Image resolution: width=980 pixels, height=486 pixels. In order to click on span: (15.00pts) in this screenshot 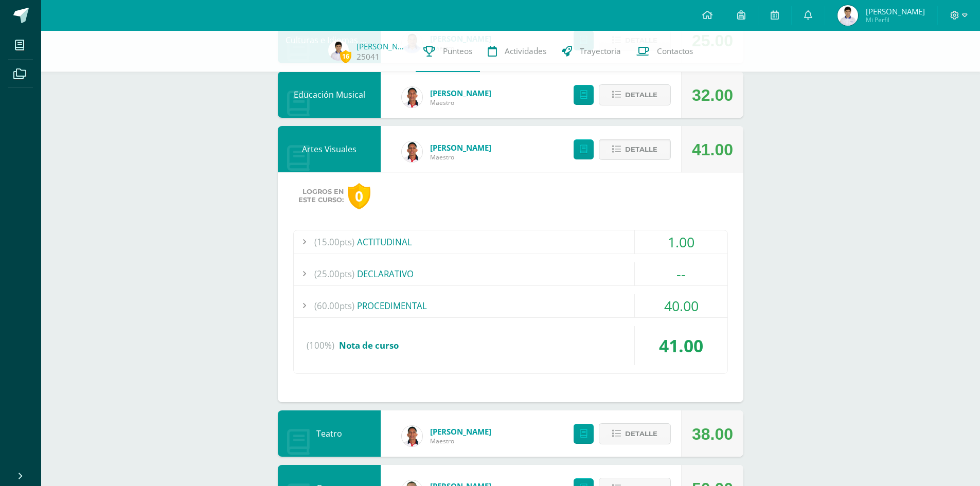, I will do `click(334, 242)`.